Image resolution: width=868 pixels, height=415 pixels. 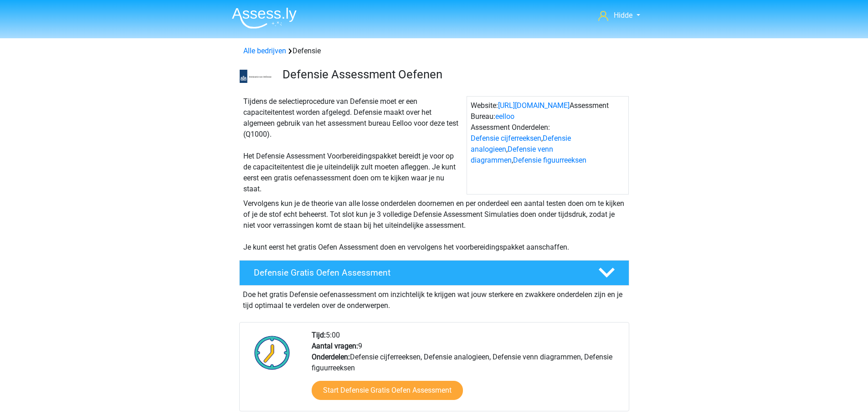 What do you see at coordinates (419, 273) in the screenshot?
I see `h4: Defensie Gratis Oefen Assessment` at bounding box center [419, 273].